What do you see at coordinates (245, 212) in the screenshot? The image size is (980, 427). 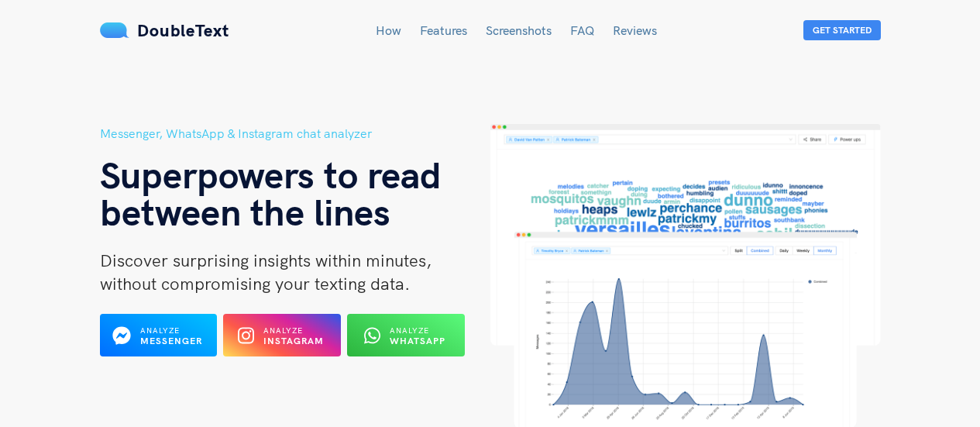 I see `span: between the lines` at bounding box center [245, 212].